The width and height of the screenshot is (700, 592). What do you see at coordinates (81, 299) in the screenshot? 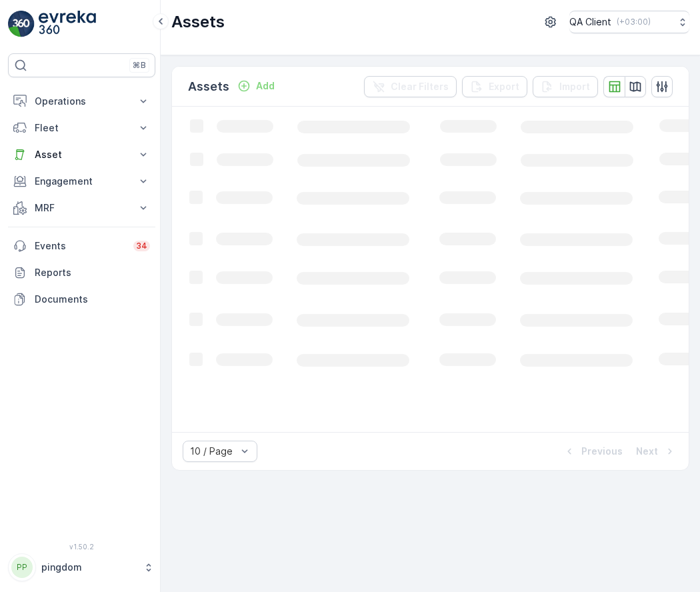
I see `a: Documents` at bounding box center [81, 299].